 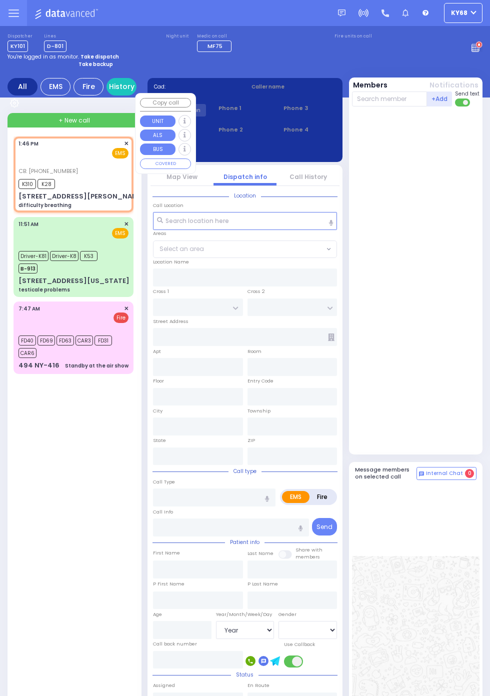 What do you see at coordinates (39, 366) in the screenshot?
I see `div: 494 NY-416` at bounding box center [39, 366].